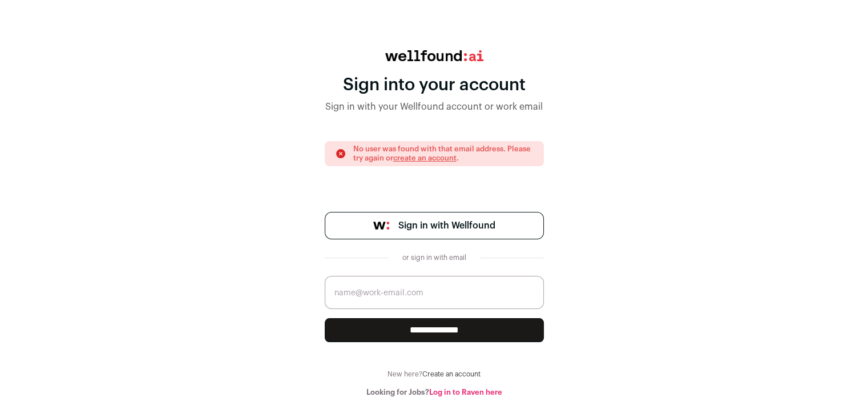 The width and height of the screenshot is (868, 397). Describe the element at coordinates (447, 226) in the screenshot. I see `span: Sign in with Wellfound` at that location.